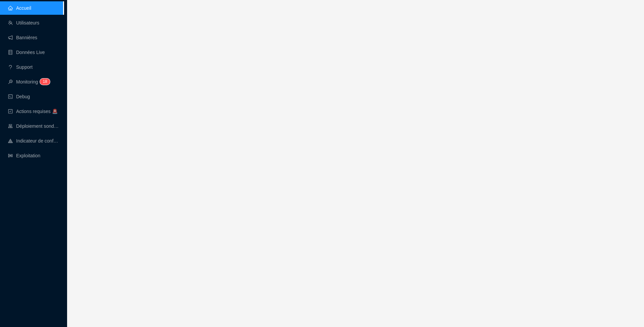  Describe the element at coordinates (34, 126) in the screenshot. I see `a: clusterDéploiement sondes` at that location.